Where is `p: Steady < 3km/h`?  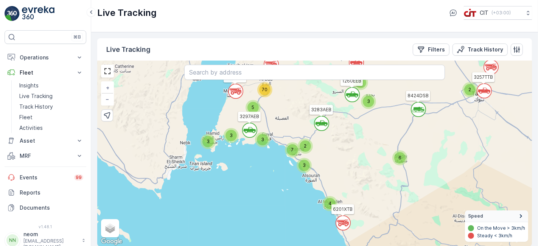 p: Steady < 3km/h is located at coordinates (494, 236).